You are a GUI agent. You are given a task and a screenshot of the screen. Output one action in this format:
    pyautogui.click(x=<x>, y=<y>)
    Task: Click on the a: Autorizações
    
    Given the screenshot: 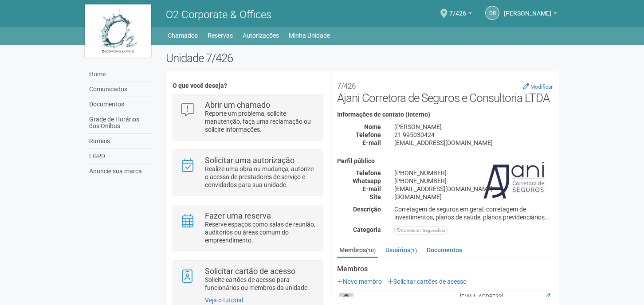 What is the action you would take?
    pyautogui.click(x=260, y=35)
    